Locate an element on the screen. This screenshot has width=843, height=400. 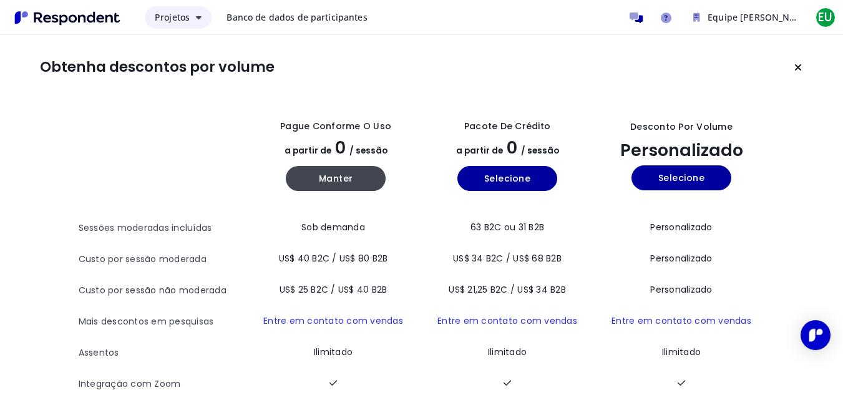
font: Pague conforme o uso is located at coordinates (336, 126).